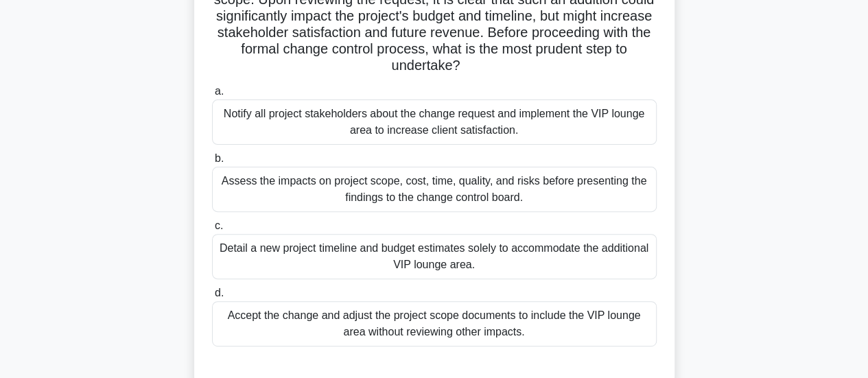 Image resolution: width=868 pixels, height=378 pixels. What do you see at coordinates (434, 122) in the screenshot?
I see `div: Notify all project stakeholders about the change request and implement the VIP lounge area to inc...` at bounding box center [434, 122].